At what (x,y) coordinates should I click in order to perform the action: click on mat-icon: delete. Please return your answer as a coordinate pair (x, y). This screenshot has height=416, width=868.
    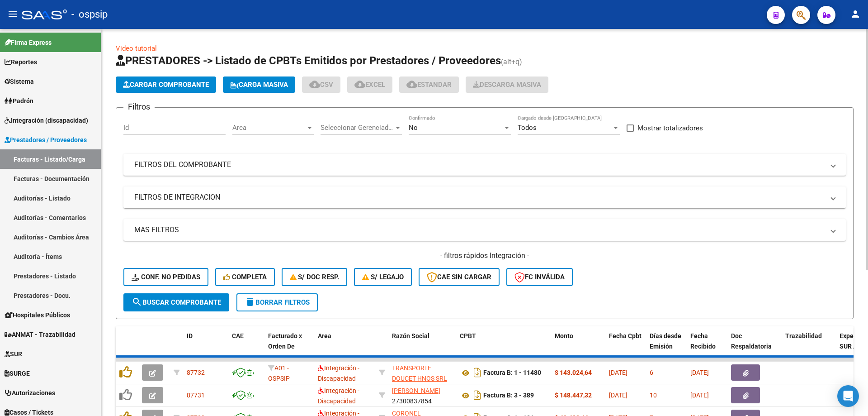
    Looking at the image, I should click on (250, 302).